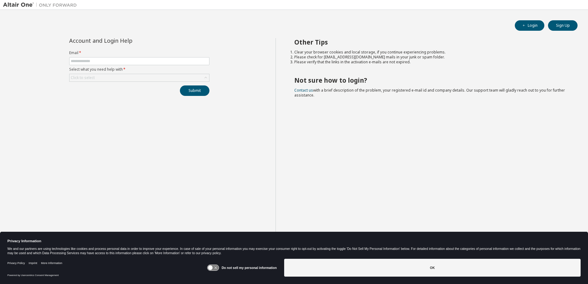 The image size is (588, 284). I want to click on label: Email, so click(139, 53).